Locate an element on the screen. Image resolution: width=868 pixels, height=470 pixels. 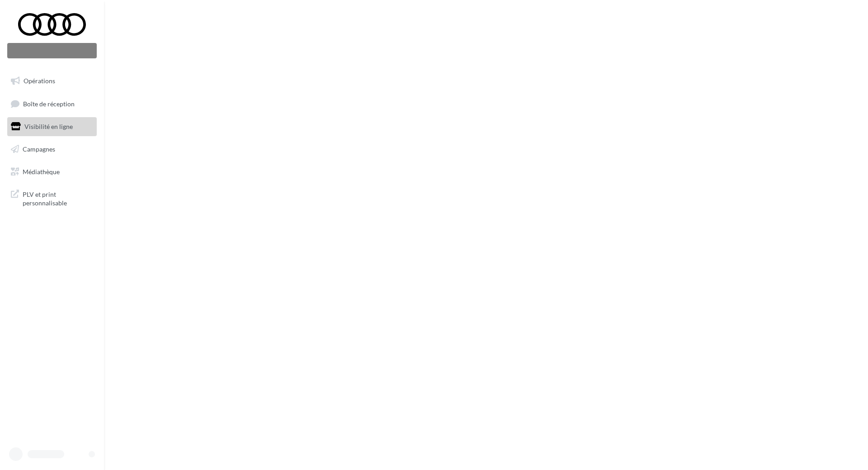
span: Visibilité en ligne is located at coordinates (48, 127).